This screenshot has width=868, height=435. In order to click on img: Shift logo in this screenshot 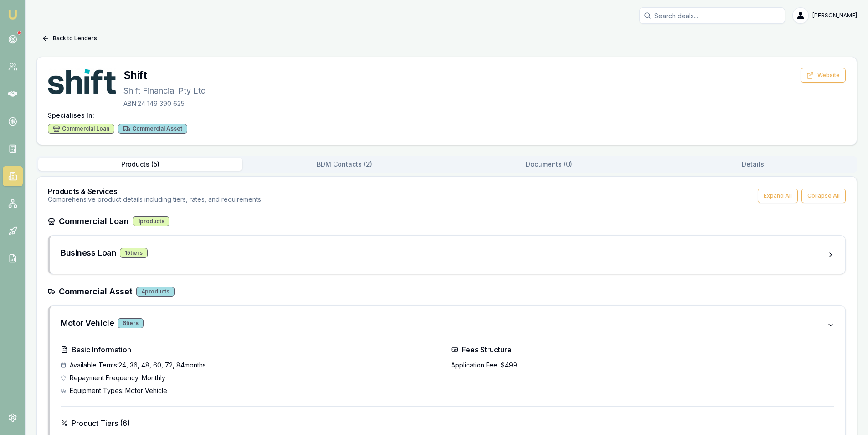, I will do `click(82, 81)`.